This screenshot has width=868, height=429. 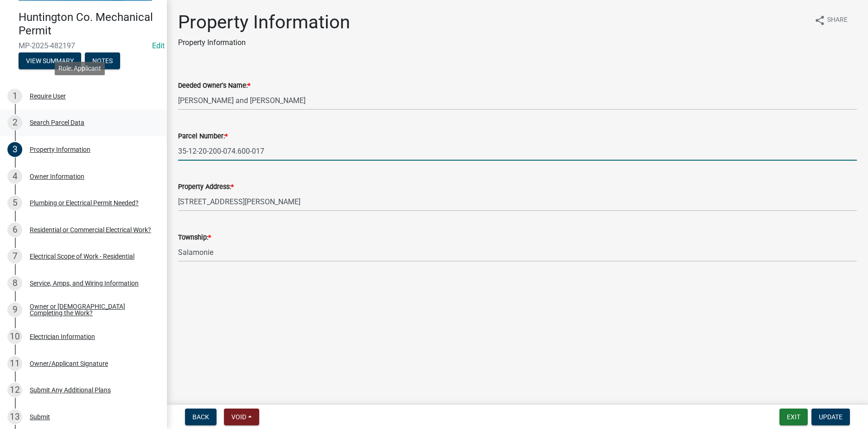 What do you see at coordinates (60, 149) in the screenshot?
I see `div: Property Information` at bounding box center [60, 149].